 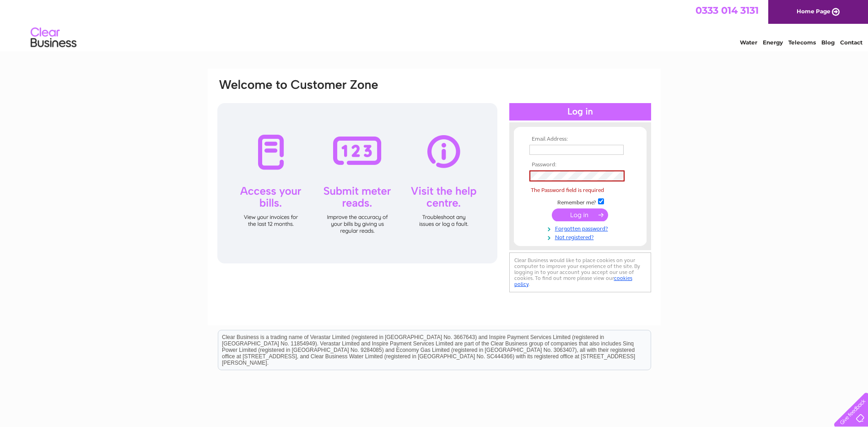 What do you see at coordinates (580, 215) in the screenshot?
I see `input: Submit` at bounding box center [580, 215].